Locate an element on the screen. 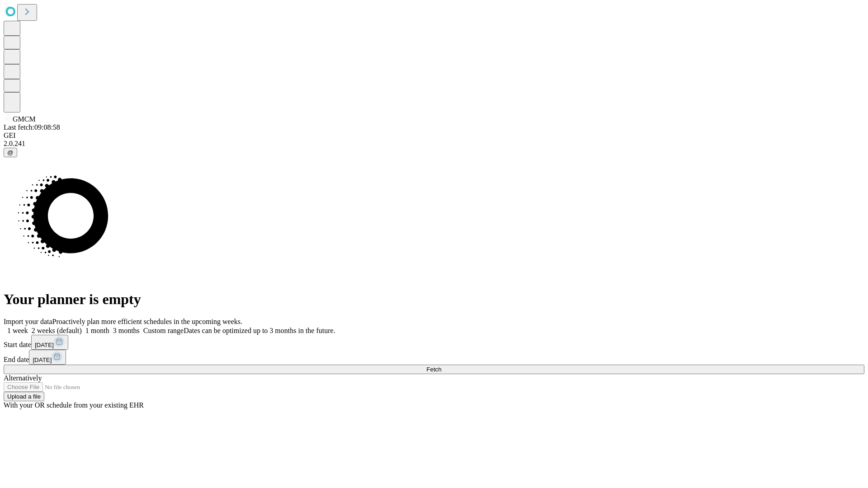 The height and width of the screenshot is (488, 868). span: Dates can be optimized up to 3 months in the future. is located at coordinates (259, 331).